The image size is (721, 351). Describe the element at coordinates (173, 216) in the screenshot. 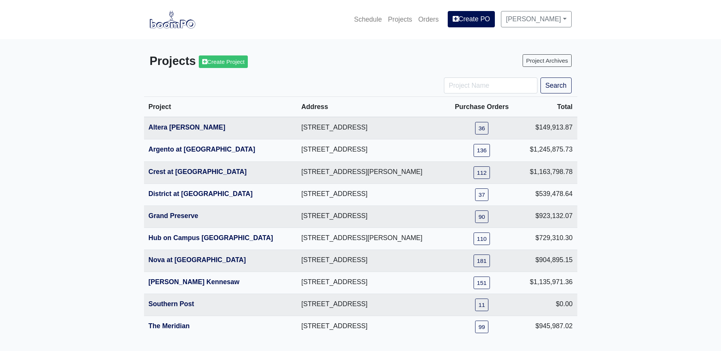

I see `a: Grand Preserve` at that location.